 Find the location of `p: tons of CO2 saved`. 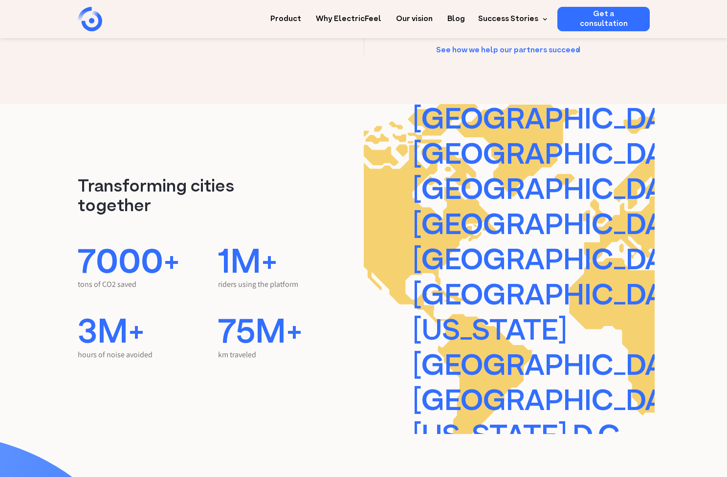

p: tons of CO2 saved is located at coordinates (148, 285).